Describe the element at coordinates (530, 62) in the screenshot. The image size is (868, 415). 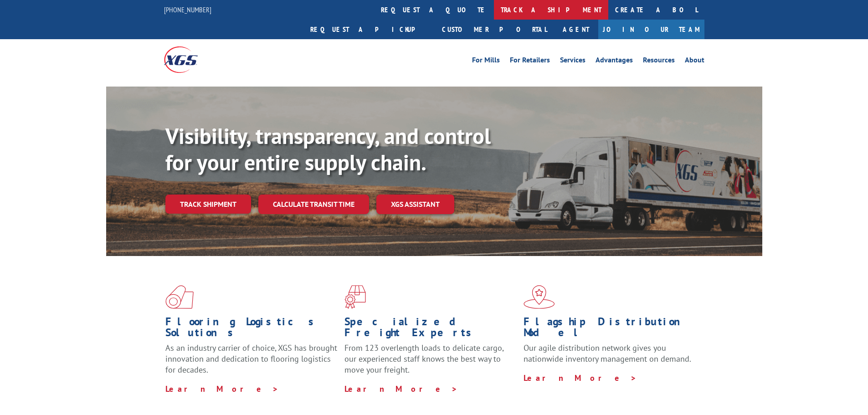
I see `a: For Retailers` at that location.